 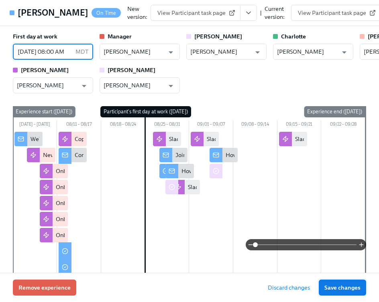 What do you see at coordinates (66, 139) in the screenshot?
I see `div: Welcome to Charlie Health!` at bounding box center [66, 139].